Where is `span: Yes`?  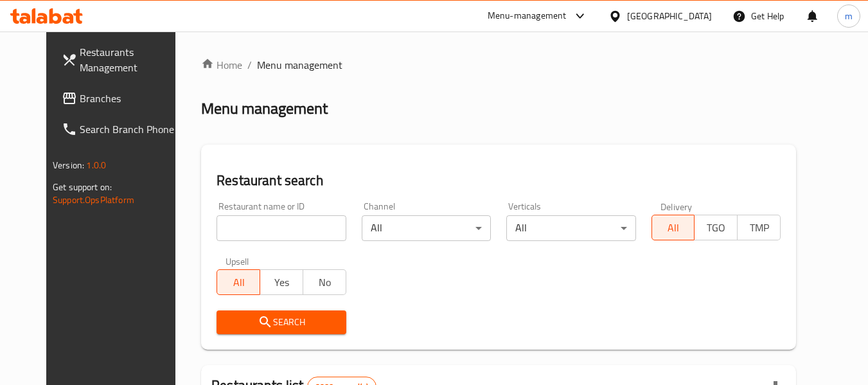 span: Yes is located at coordinates (282, 282).